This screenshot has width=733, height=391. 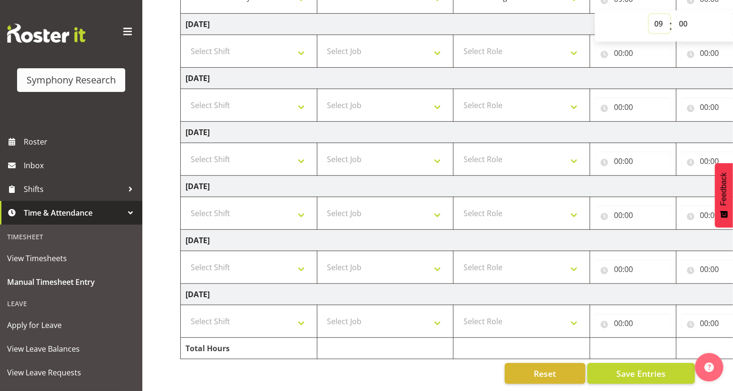 What do you see at coordinates (71, 303) in the screenshot?
I see `div: Leave` at bounding box center [71, 303].